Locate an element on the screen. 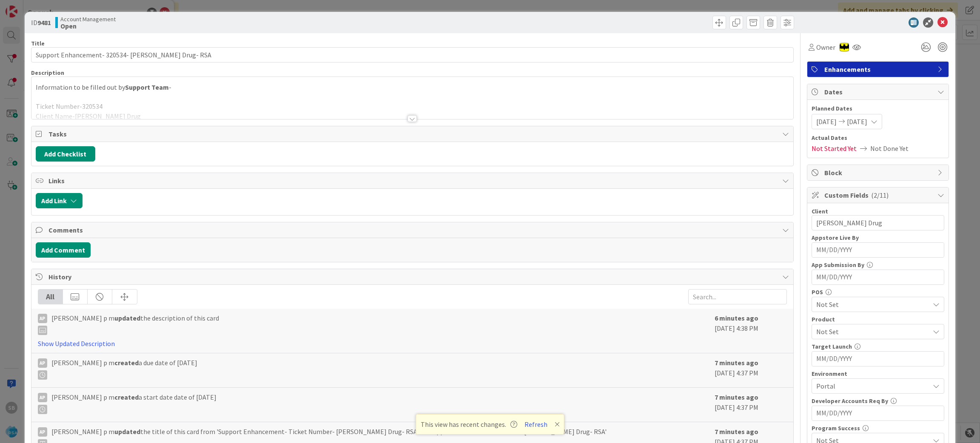 The image size is (980, 443). span: Account Management is located at coordinates (88, 19).